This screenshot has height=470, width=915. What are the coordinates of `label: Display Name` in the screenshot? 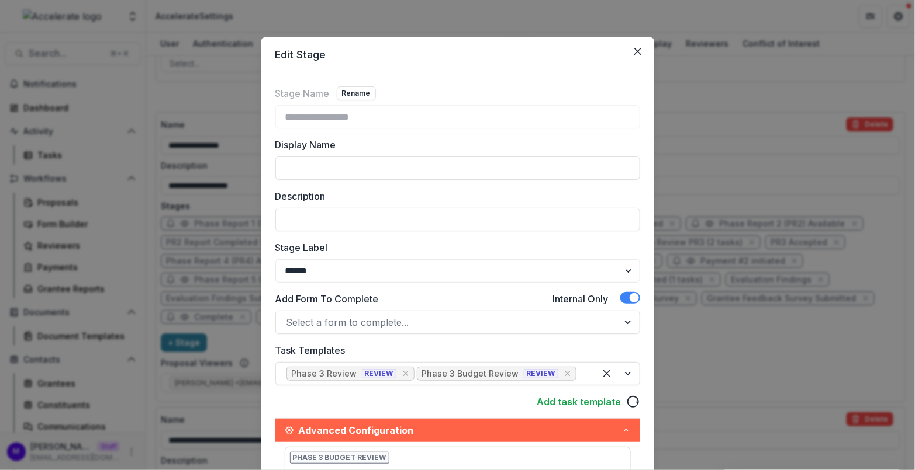 It's located at (454, 145).